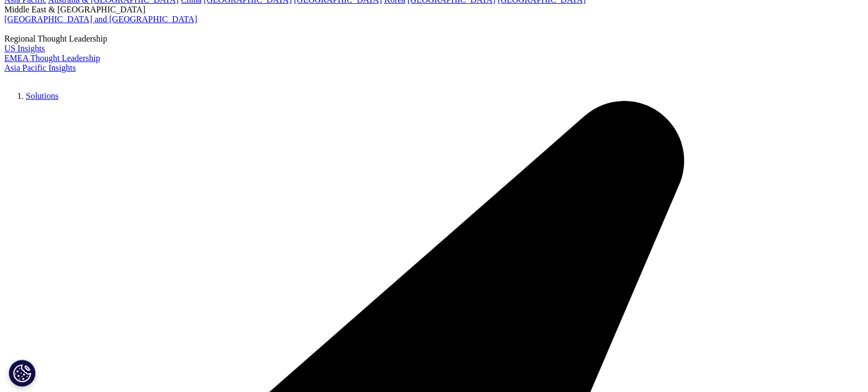 The width and height of the screenshot is (868, 392). Describe the element at coordinates (40, 67) in the screenshot. I see `a: Asia Pacific Insights` at that location.